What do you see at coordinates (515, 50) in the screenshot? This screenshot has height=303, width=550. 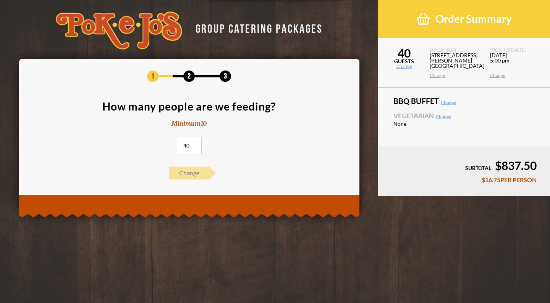 I see `span: PICK UP DATE:` at bounding box center [515, 50].